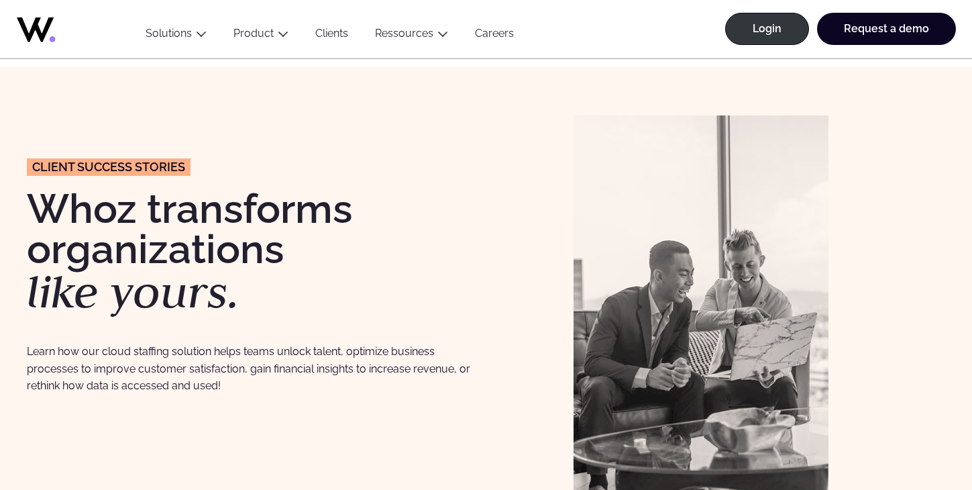 The width and height of the screenshot is (972, 490). Describe the element at coordinates (411, 36) in the screenshot. I see `button: Ressources` at that location.